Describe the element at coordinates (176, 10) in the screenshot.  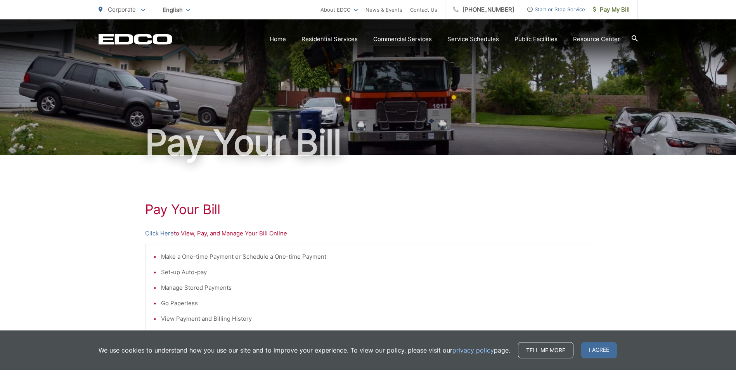
I see `span: English` at that location.